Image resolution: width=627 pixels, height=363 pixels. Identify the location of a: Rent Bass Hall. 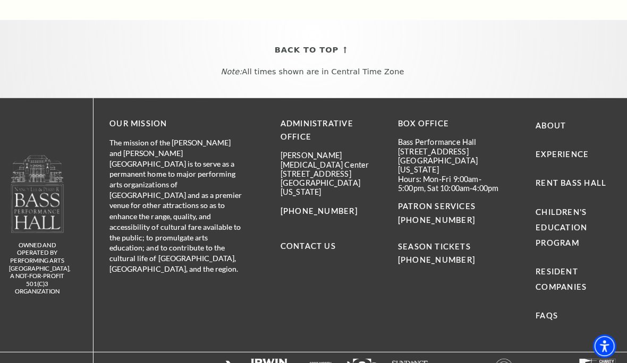
(570, 182).